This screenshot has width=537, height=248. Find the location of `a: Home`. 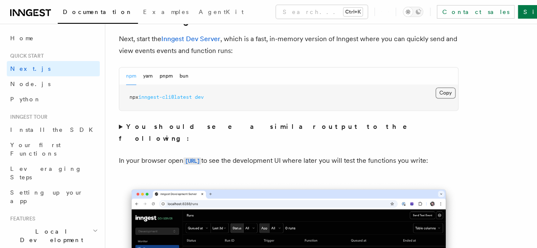

a: Home is located at coordinates (53, 38).